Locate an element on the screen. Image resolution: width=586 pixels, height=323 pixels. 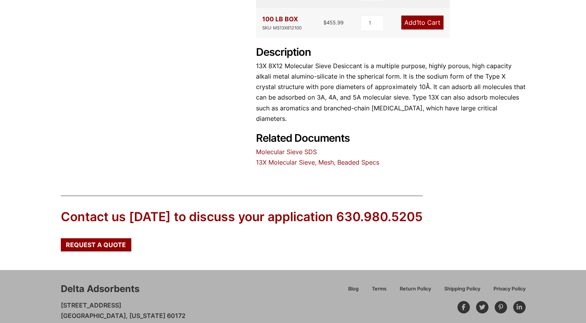
span: Privacy Policy is located at coordinates (510, 289).